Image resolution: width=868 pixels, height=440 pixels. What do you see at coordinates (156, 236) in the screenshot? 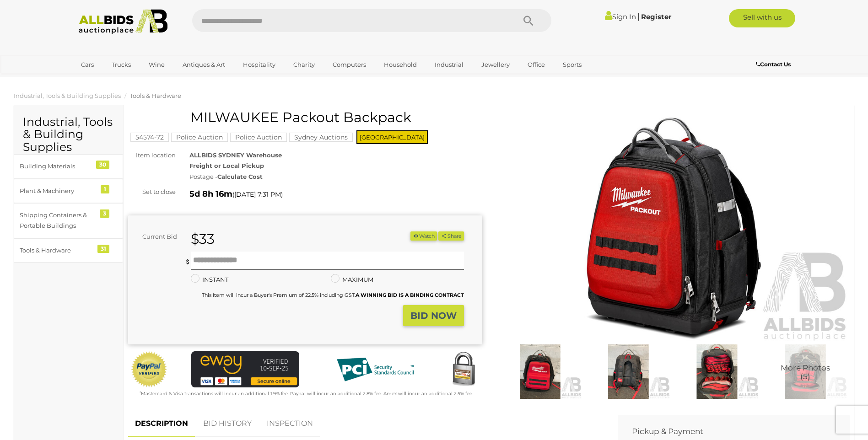
I see `div: Current Bid` at bounding box center [156, 236].